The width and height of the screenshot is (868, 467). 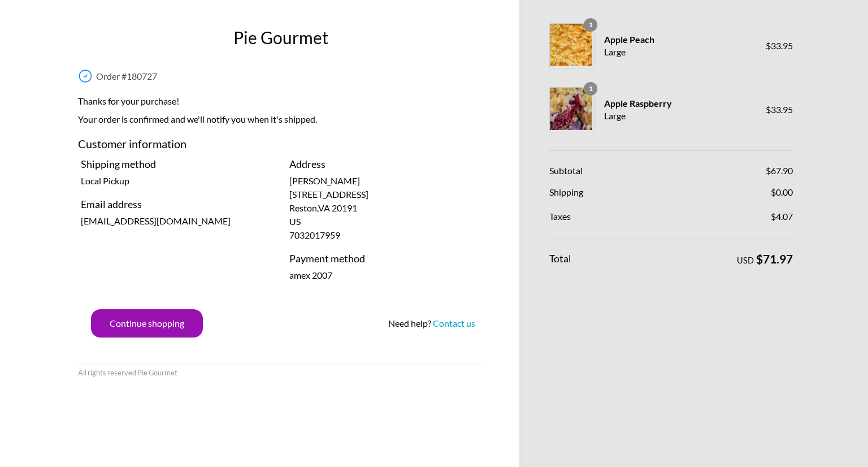 I want to click on h1: Pie Gourmet, so click(x=281, y=38).